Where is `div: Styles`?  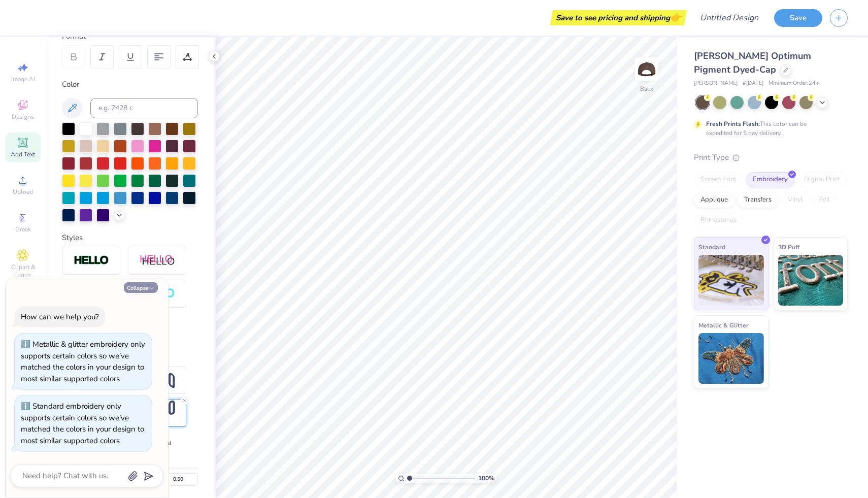 div: Styles is located at coordinates (130, 238).